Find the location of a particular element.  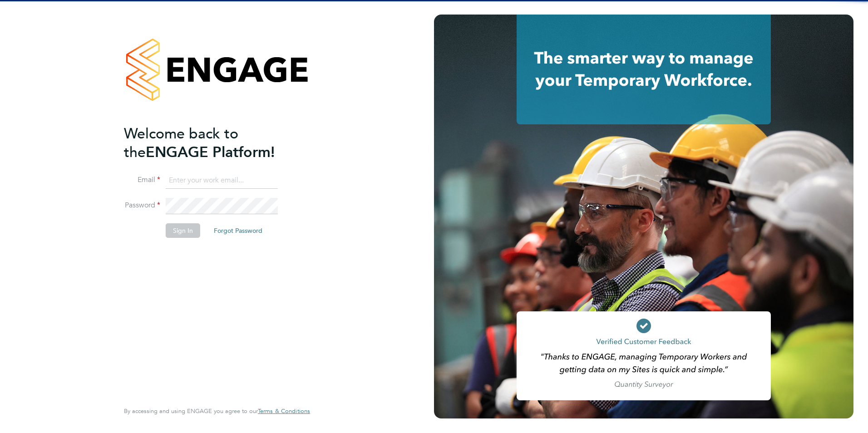

input: Enter your work email... is located at coordinates (222, 181).